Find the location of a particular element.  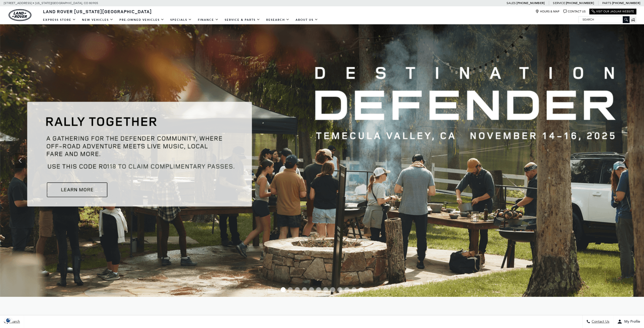

a: Specials is located at coordinates (181, 20).